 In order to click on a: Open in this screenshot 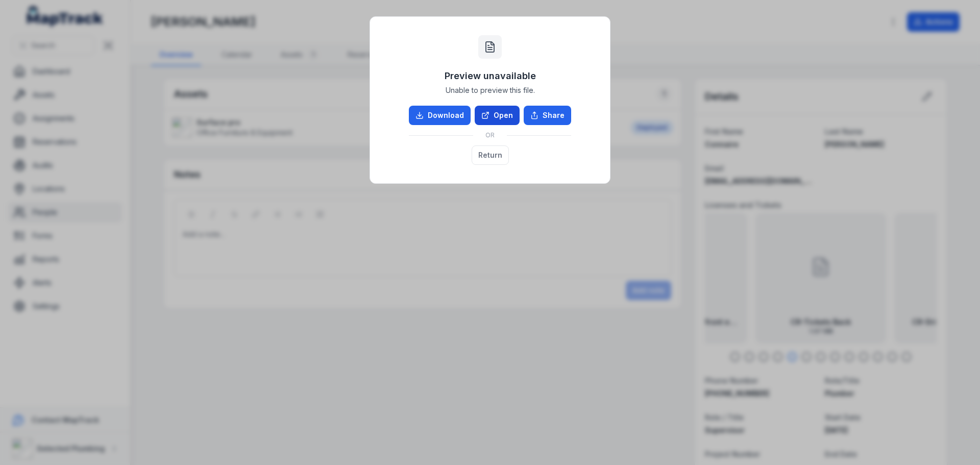, I will do `click(498, 116)`.